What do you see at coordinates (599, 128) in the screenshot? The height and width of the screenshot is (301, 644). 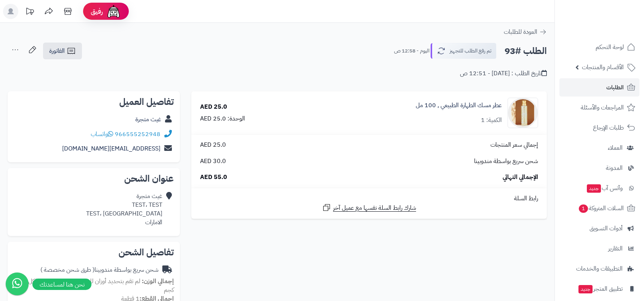 I see `a: طلبات الإرجاع` at bounding box center [599, 128].